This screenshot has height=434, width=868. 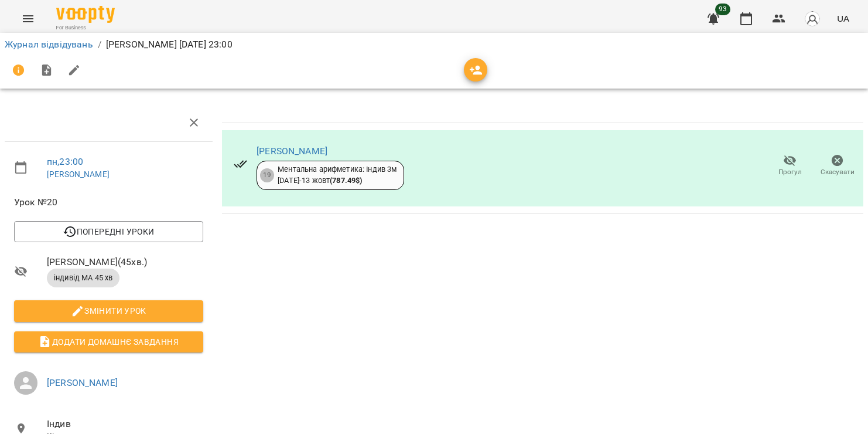 What do you see at coordinates (65, 162) in the screenshot?
I see `a: пн , 23:00` at bounding box center [65, 162].